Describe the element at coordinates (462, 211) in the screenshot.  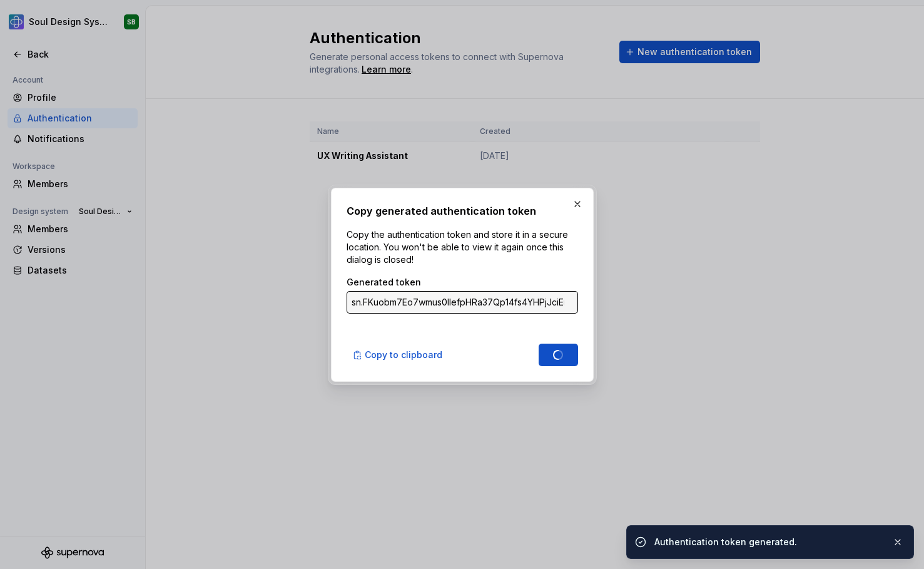
I see `h2: Copy generated authentication token` at that location.